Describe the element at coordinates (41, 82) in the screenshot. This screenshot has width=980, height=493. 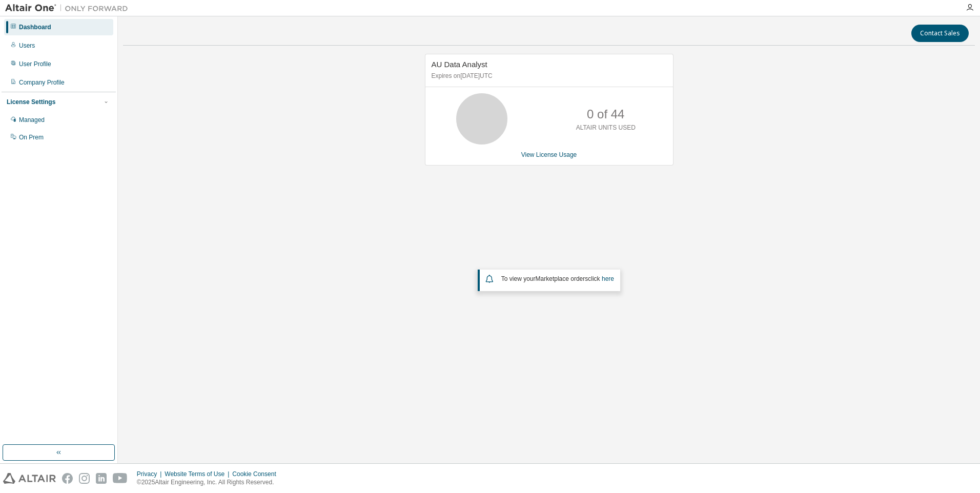
I see `div: Company Profile` at that location.